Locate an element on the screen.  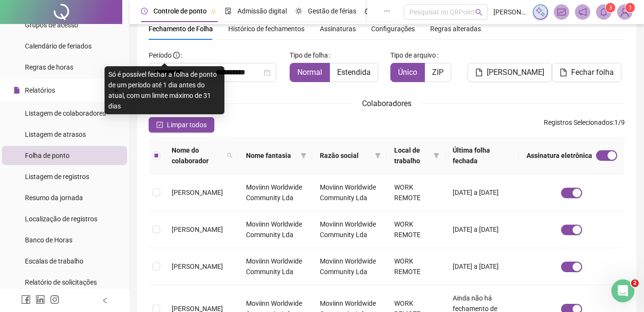
span: info-circle is located at coordinates (177, 55).